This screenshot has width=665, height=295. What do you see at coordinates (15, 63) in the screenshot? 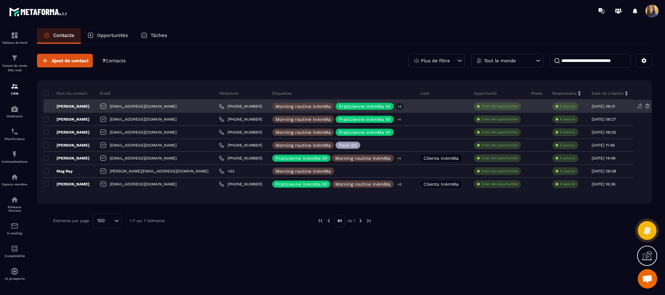
I see `a: formationformationTunnel de vente Site web` at bounding box center [15, 63].